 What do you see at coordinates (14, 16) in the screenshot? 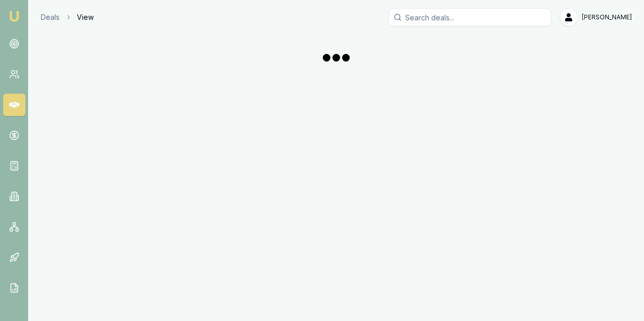
I see `img: emu-icon-u.png` at bounding box center [14, 16].